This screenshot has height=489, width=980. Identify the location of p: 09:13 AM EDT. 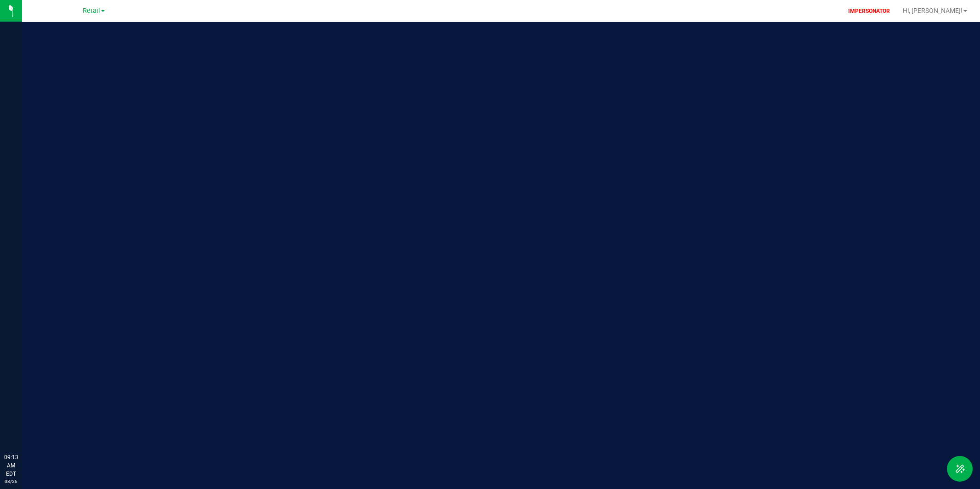
(11, 465).